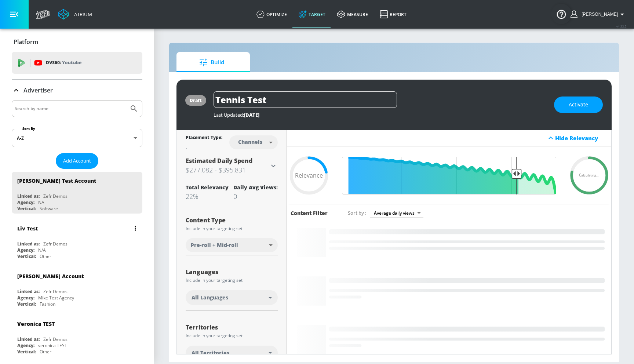 The image size is (634, 364). I want to click on div: Platform, so click(77, 42).